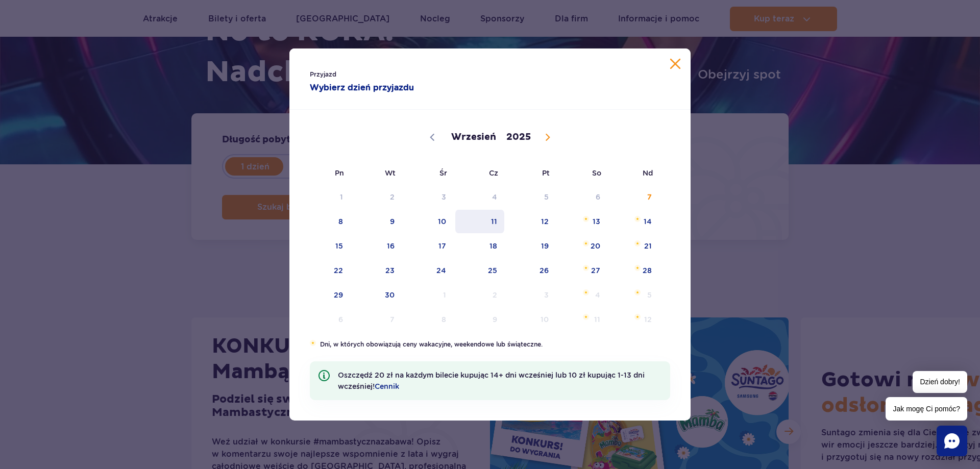 The height and width of the screenshot is (469, 980). Describe the element at coordinates (531, 221) in the screenshot. I see `span: Wrzesień 12, 2025` at that location.